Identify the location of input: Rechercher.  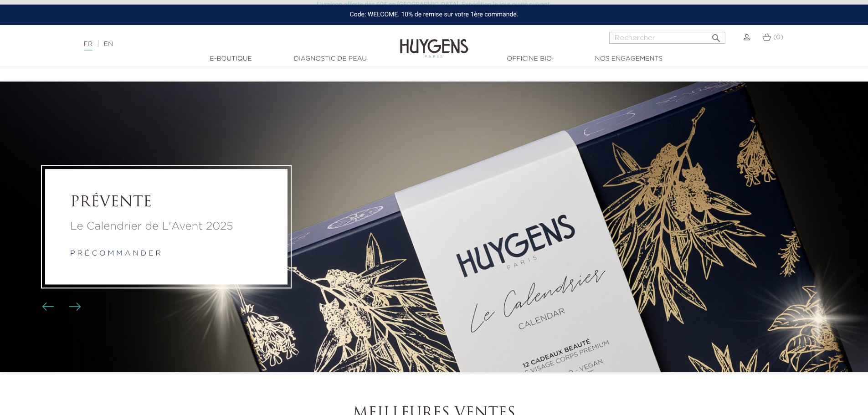
(667, 38).